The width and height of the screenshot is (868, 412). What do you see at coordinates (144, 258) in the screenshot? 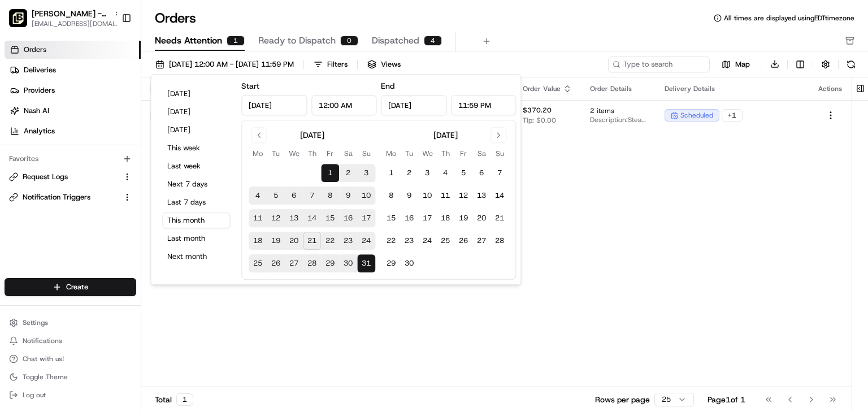
I see `span: API Documentation` at bounding box center [144, 258].